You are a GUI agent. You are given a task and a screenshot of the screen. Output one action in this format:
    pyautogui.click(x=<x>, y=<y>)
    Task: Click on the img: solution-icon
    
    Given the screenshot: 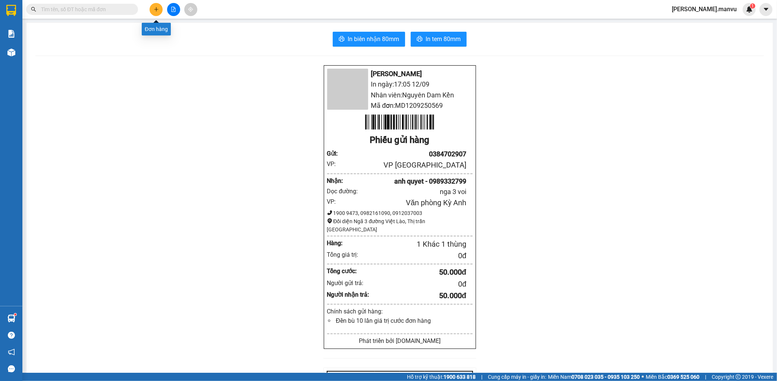 What is the action you would take?
    pyautogui.click(x=11, y=34)
    